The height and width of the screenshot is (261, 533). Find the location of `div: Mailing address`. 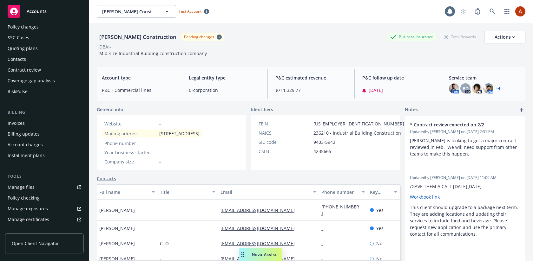

div: Mailing address is located at coordinates (130, 134).